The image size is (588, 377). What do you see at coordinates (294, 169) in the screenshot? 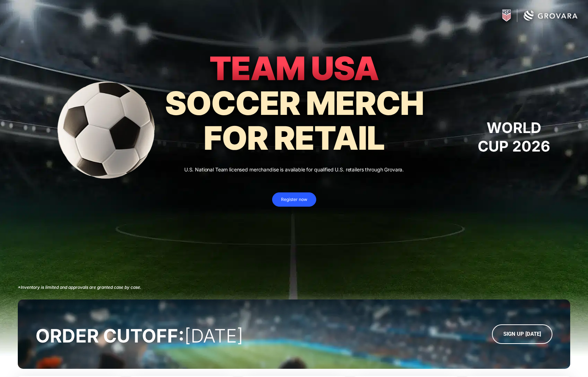
I see `p: U.S. National Team licensed merchandise is available for qualified U.S. retailers through Grovara.` at bounding box center [294, 169].